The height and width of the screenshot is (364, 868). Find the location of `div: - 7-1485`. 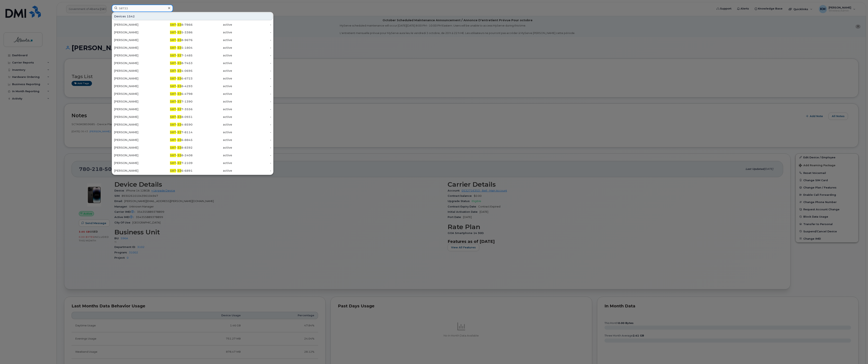

div: - 7-1485 is located at coordinates (173, 55).